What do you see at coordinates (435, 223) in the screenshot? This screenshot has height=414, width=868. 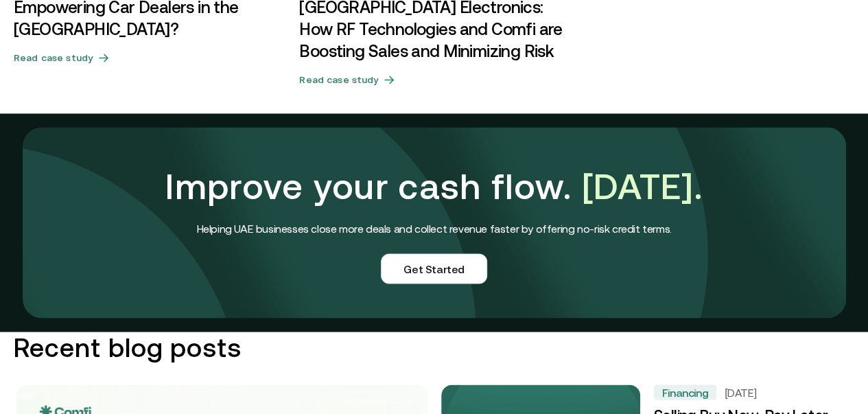 I see `img: comfi` at bounding box center [435, 223].